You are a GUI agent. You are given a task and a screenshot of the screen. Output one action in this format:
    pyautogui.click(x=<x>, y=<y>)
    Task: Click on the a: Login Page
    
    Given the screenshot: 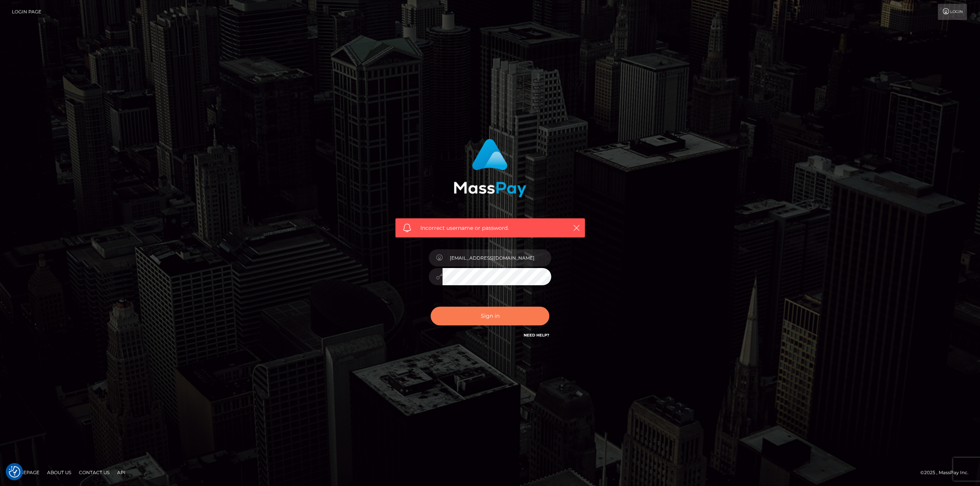 What is the action you would take?
    pyautogui.click(x=26, y=12)
    